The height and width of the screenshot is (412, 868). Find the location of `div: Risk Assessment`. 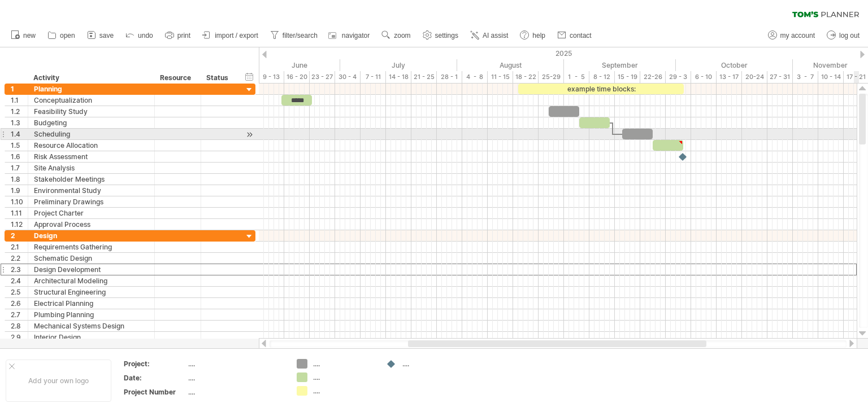

div: Risk Assessment is located at coordinates (91, 156).